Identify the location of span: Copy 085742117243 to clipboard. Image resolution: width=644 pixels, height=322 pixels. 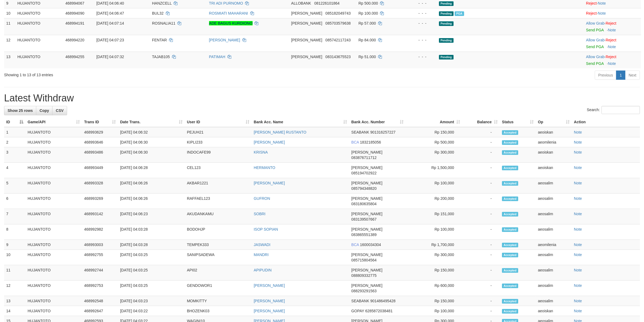
(337, 40).